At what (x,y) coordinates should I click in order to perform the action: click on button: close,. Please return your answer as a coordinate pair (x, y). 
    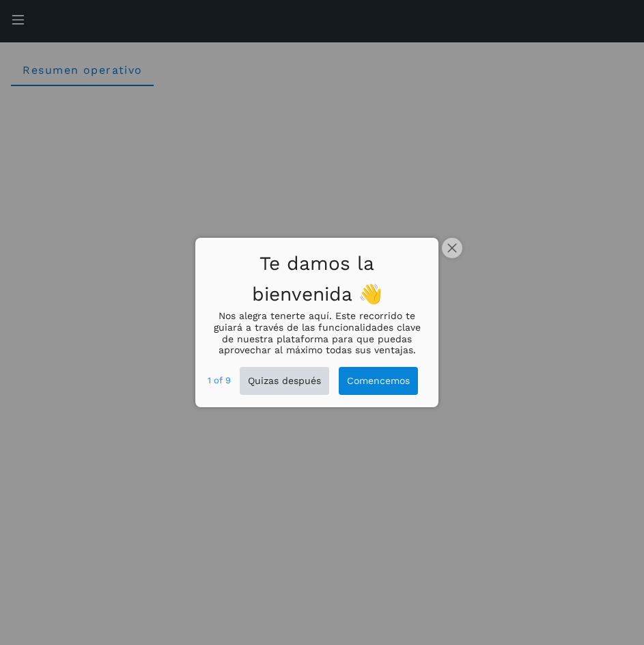
    Looking at the image, I should click on (453, 248).